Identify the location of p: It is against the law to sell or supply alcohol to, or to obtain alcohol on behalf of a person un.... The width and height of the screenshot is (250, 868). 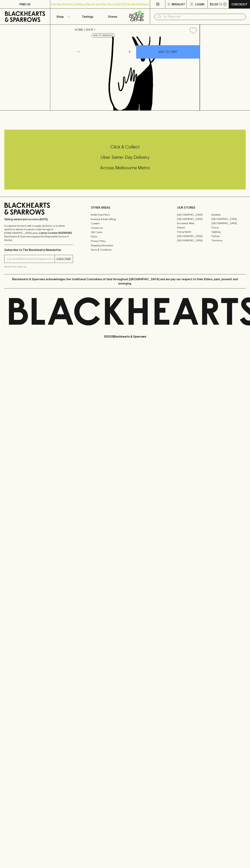
(39, 233).